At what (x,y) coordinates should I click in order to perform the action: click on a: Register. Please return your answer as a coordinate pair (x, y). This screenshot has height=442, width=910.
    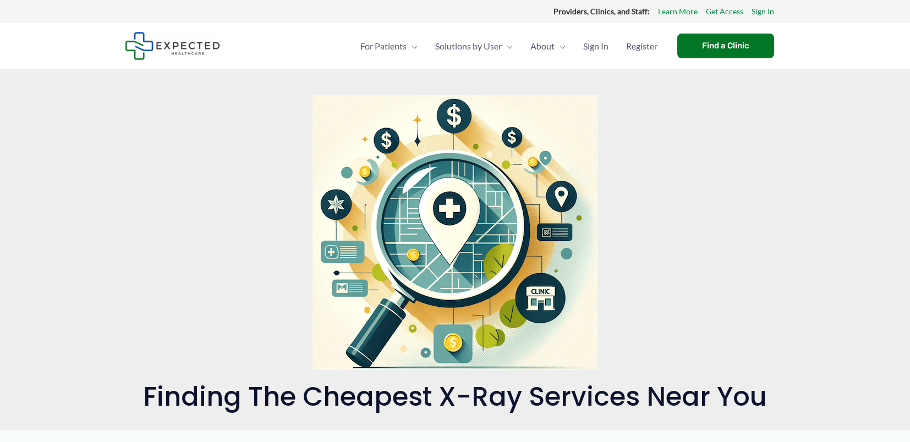
    Looking at the image, I should click on (641, 46).